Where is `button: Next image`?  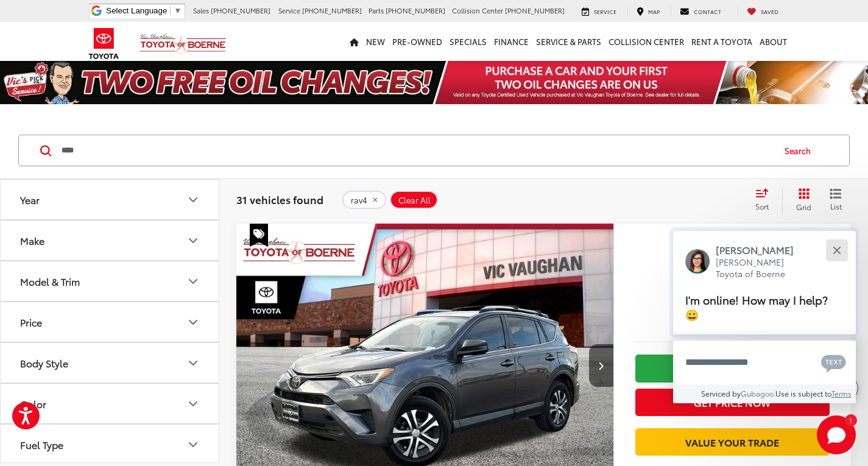 button: Next image is located at coordinates (601, 365).